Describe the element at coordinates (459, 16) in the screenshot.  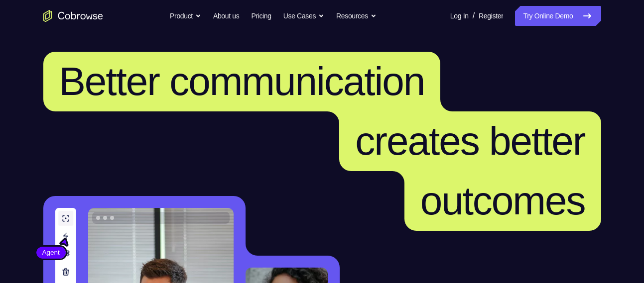
I see `a: Log In` at that location.